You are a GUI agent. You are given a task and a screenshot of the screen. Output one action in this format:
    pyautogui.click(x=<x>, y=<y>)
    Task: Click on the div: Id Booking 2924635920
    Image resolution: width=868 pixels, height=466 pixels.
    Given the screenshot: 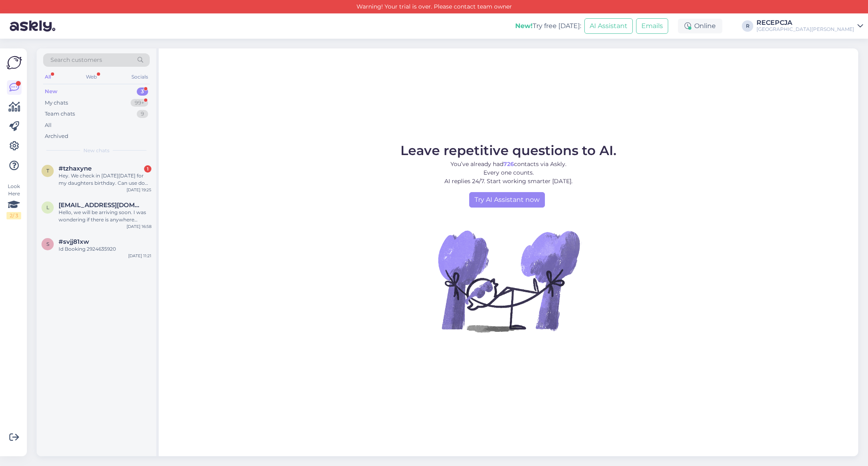 What is the action you would take?
    pyautogui.click(x=105, y=249)
    